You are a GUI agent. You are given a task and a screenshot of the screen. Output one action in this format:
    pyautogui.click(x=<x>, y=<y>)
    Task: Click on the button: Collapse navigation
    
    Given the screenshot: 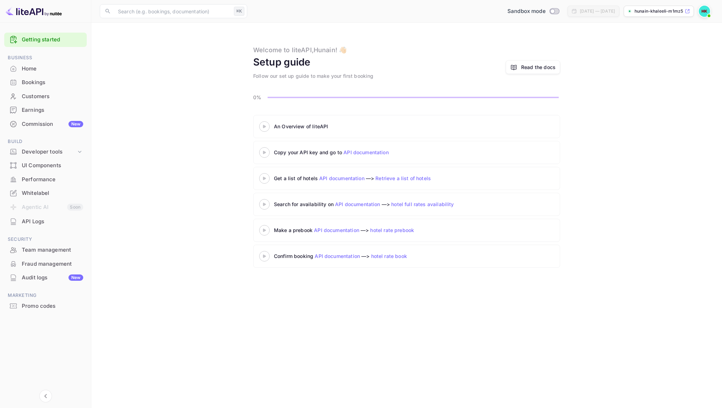 What is the action you would take?
    pyautogui.click(x=46, y=397)
    